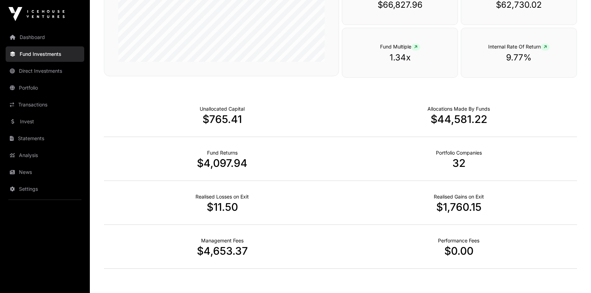 Image resolution: width=591 pixels, height=293 pixels. What do you see at coordinates (574, 276) in the screenshot?
I see `div: Chat Widget` at bounding box center [574, 276].